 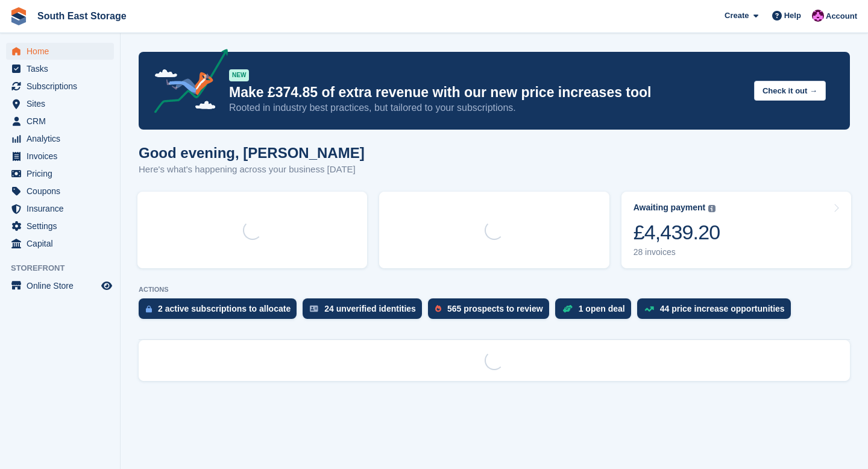 I want to click on a: Awaiting payment £4,439.20 28 invoices, so click(x=736, y=230).